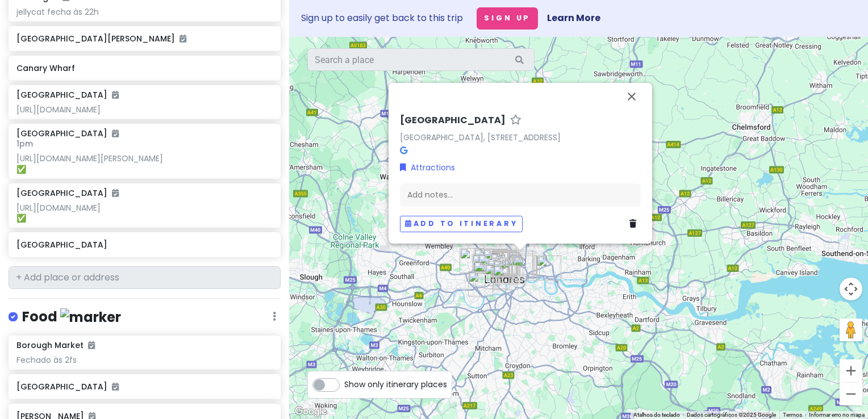 The height and width of the screenshot is (419, 868). Describe the element at coordinates (25, 144) in the screenshot. I see `span: 1pm` at that location.